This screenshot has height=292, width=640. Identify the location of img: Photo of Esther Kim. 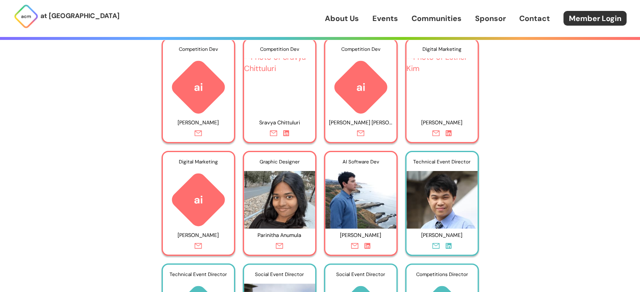
(442, 84).